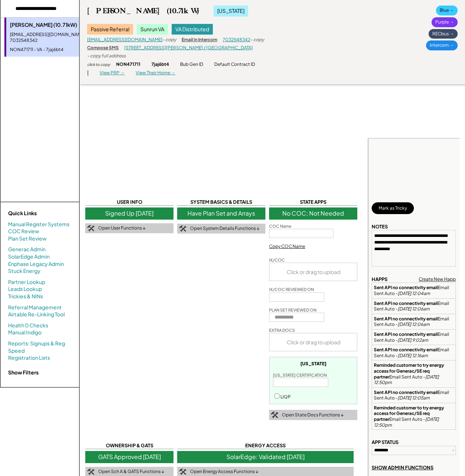 The width and height of the screenshot is (465, 476). Describe the element at coordinates (128, 64) in the screenshot. I see `div: NON471711` at that location.